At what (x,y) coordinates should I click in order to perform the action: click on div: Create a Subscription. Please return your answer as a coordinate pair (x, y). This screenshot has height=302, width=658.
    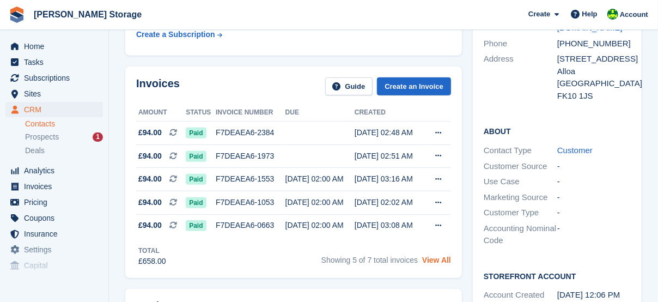
    Looking at the image, I should click on (175, 34).